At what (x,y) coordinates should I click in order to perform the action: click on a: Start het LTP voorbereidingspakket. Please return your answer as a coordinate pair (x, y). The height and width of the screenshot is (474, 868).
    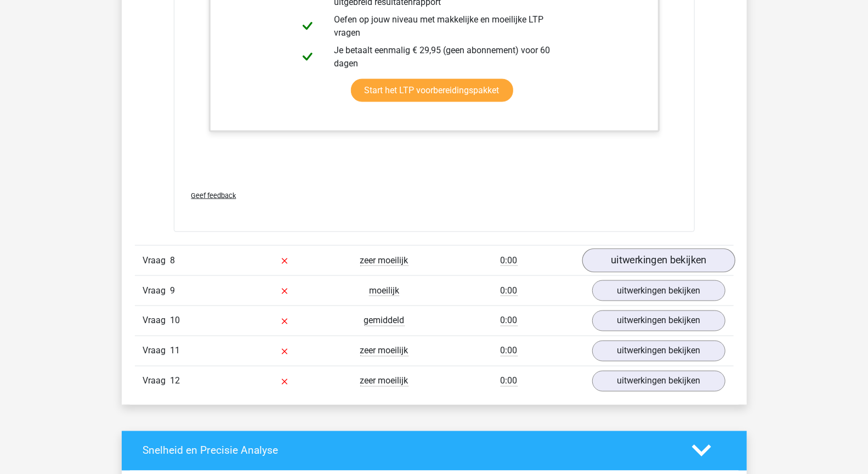
    Looking at the image, I should click on (432, 90).